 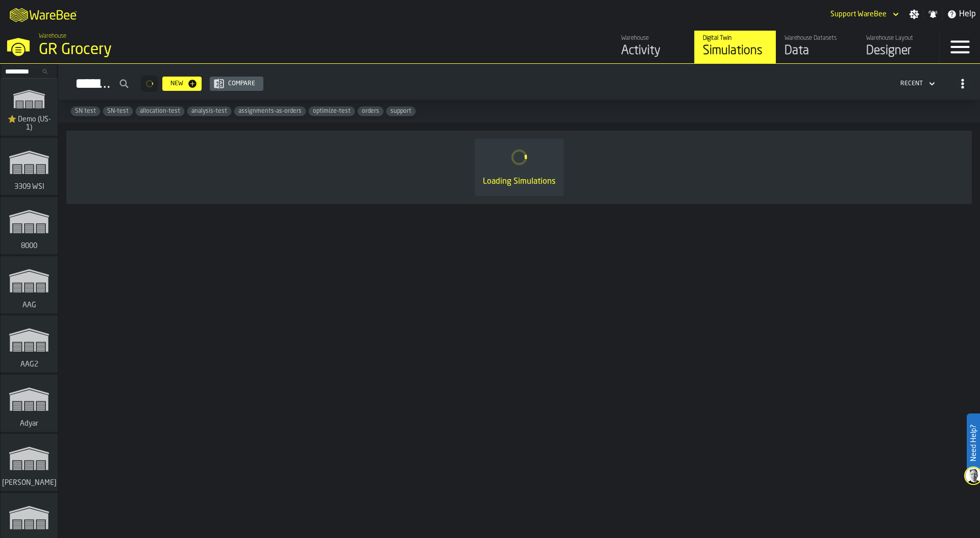 I want to click on div: Warehouse, so click(x=654, y=38).